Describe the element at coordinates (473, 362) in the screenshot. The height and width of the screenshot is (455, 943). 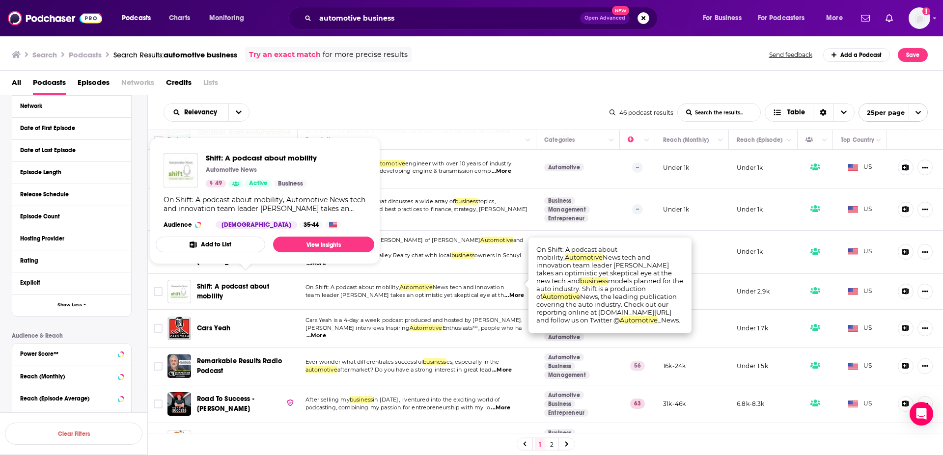
I see `span: es, especially in the` at that location.